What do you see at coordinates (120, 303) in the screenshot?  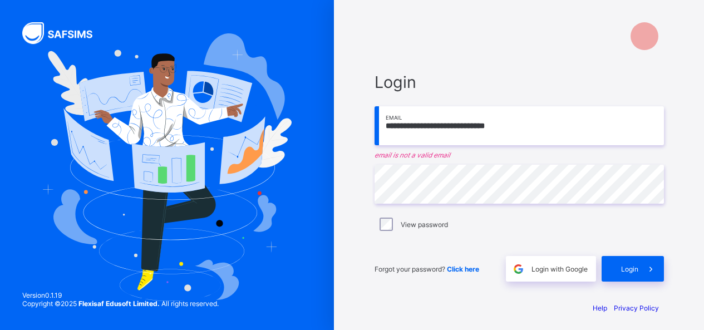 I see `span: Copyright © 2025 All rights reserved.` at bounding box center [120, 303].